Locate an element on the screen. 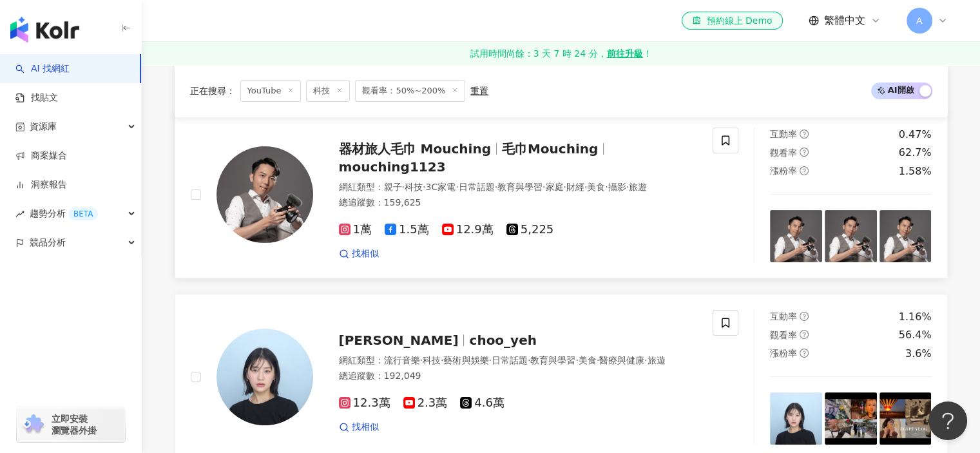 The image size is (980, 453). a: KOL Avatar器材旅人毛巾 Mouching毛巾Mouchingmouching1123網紅類型：親子·科技·3C家電·日常話題·教育與學習·家庭·財經·美食·攝影·旅遊總追蹤數：159,... is located at coordinates (561, 194).